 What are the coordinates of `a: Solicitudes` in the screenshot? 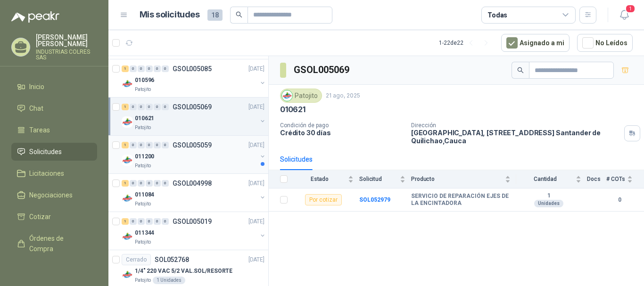 It's located at (54, 152).